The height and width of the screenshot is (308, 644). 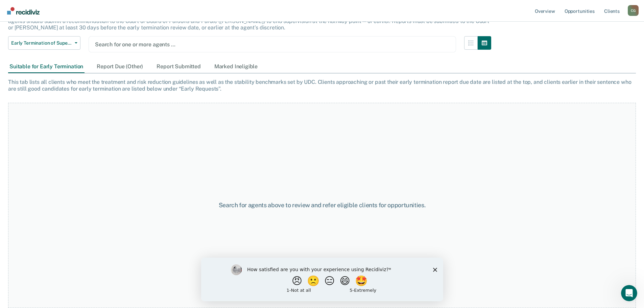 What do you see at coordinates (42, 43) in the screenshot?
I see `span: Early Termination of Supervision` at bounding box center [42, 43].